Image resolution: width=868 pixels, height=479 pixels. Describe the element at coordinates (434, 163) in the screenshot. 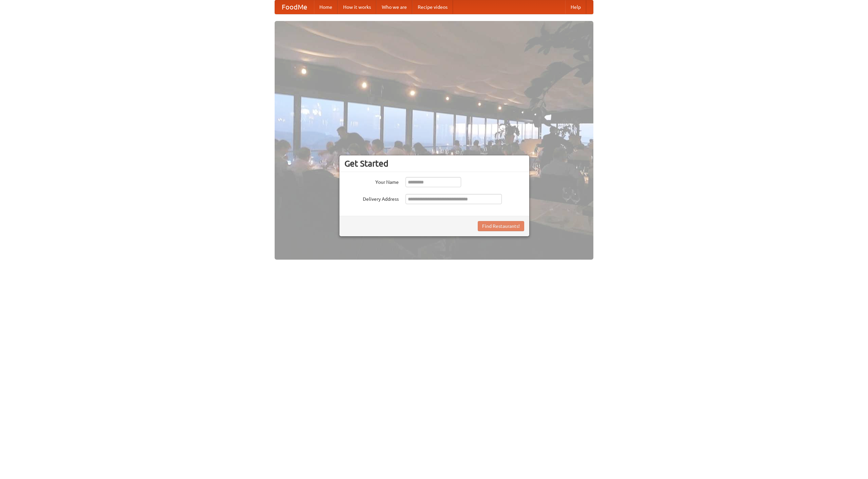

I see `h3: Get Started` at that location.